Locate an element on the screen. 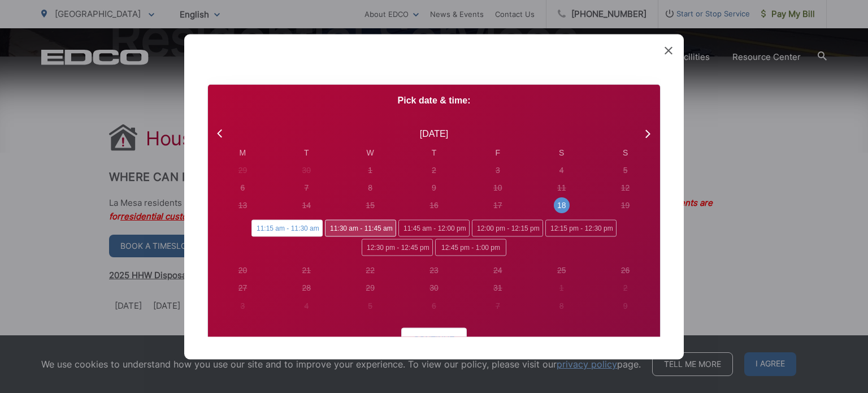  span: 12:30 pm - 12:45 pm is located at coordinates (397, 247).